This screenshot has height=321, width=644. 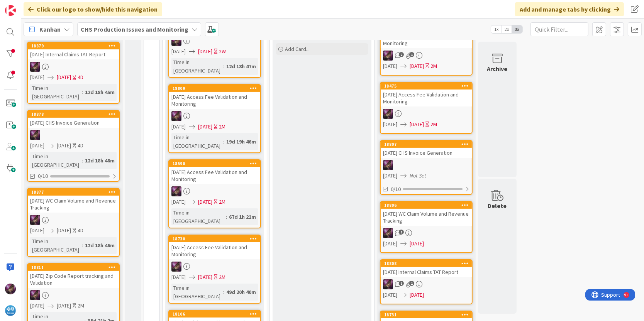 I want to click on div: 18808, so click(x=428, y=264).